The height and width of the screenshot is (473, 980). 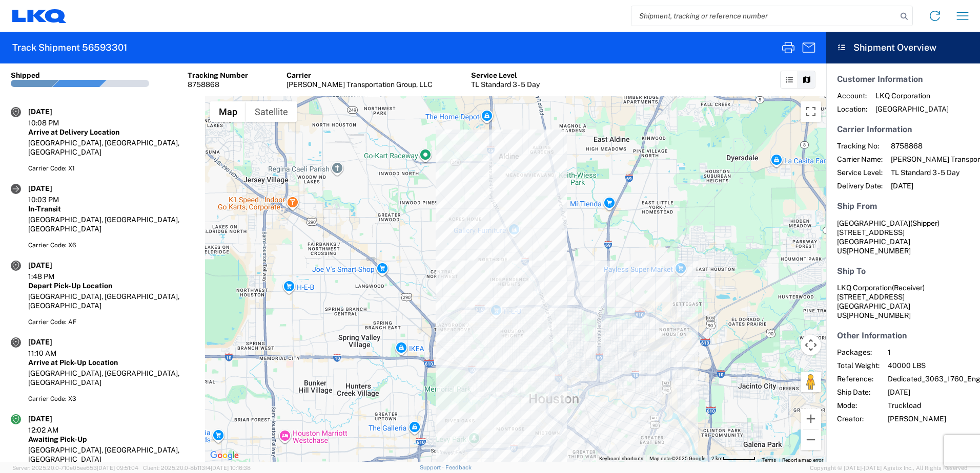 What do you see at coordinates (734, 459) in the screenshot?
I see `button: Map Scale: 2 km per 60 pixels` at bounding box center [734, 459].